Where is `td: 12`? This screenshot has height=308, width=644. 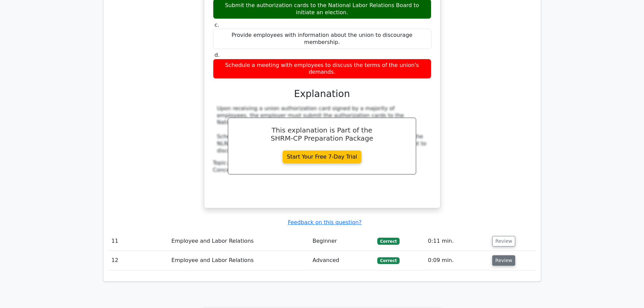
td: 12 is located at coordinates (139, 260).